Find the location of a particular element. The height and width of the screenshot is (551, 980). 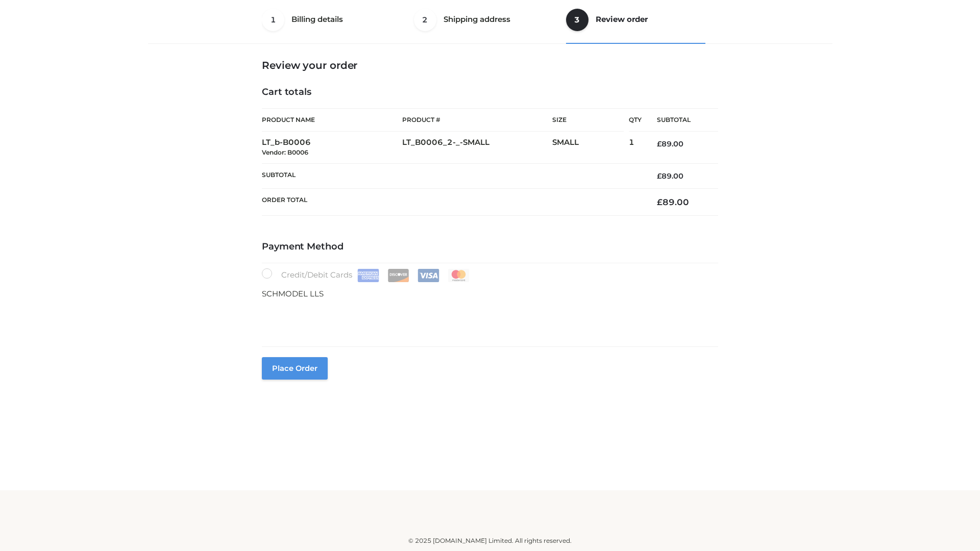

img: Visa is located at coordinates (429, 276).